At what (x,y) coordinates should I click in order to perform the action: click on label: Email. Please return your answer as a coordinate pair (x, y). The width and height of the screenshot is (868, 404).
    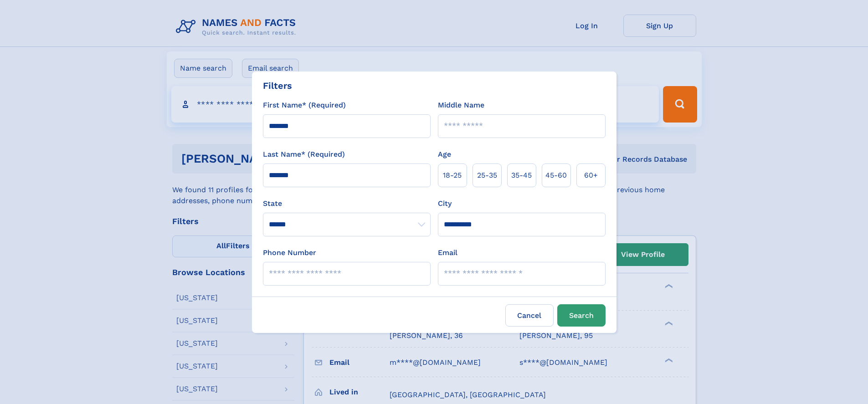
    Looking at the image, I should click on (447, 253).